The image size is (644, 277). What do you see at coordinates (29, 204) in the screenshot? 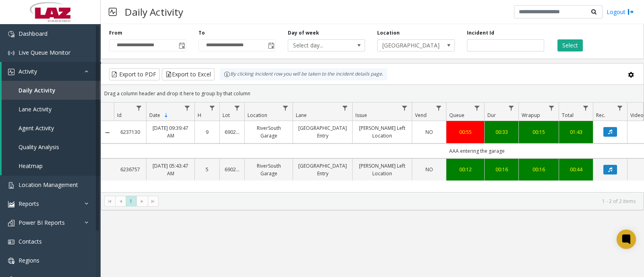
I see `span: Reports` at bounding box center [29, 204].